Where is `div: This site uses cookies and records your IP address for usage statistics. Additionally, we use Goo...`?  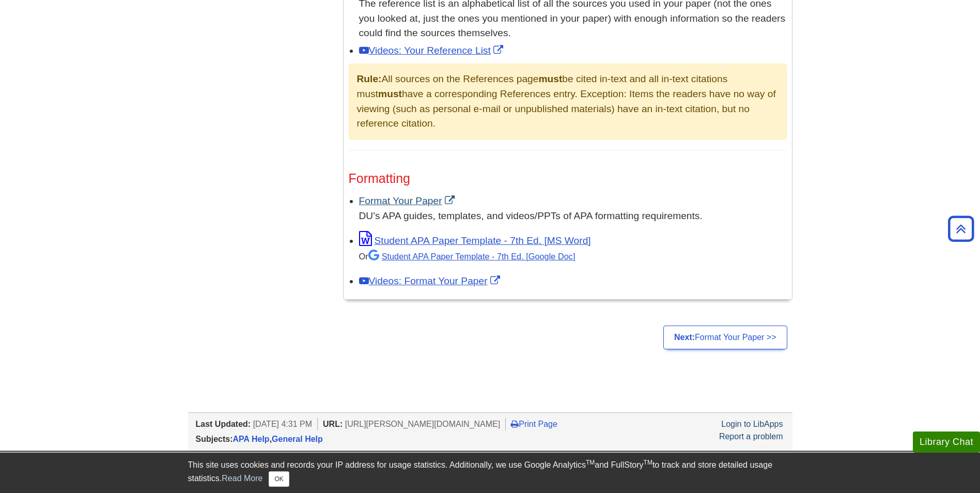
div: This site uses cookies and records your IP address for usage statistics. Additionally, we use Goo... is located at coordinates (490, 473).